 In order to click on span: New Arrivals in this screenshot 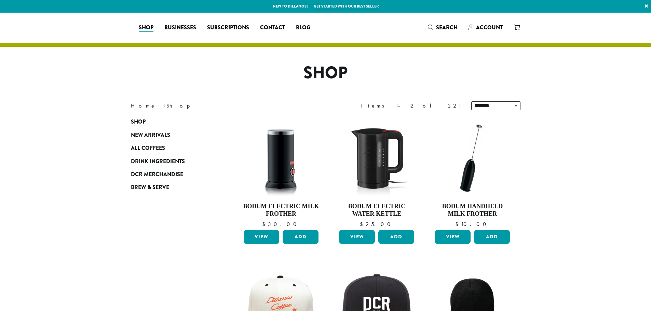, I will do `click(150, 135)`.